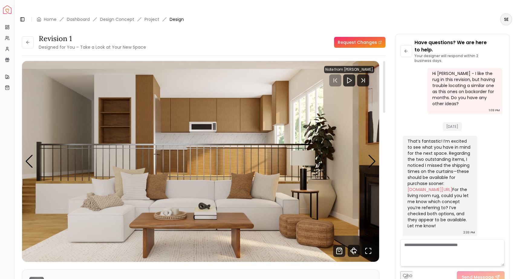 The height and width of the screenshot is (279, 517). I want to click on div: That’s fantastic! I’m excited to see what you have in mind for the next space. Regarding the two ..., so click(439, 183).